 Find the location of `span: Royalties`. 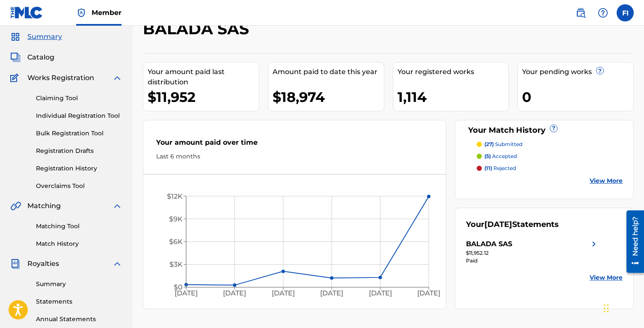

span: Royalties is located at coordinates (43, 263).